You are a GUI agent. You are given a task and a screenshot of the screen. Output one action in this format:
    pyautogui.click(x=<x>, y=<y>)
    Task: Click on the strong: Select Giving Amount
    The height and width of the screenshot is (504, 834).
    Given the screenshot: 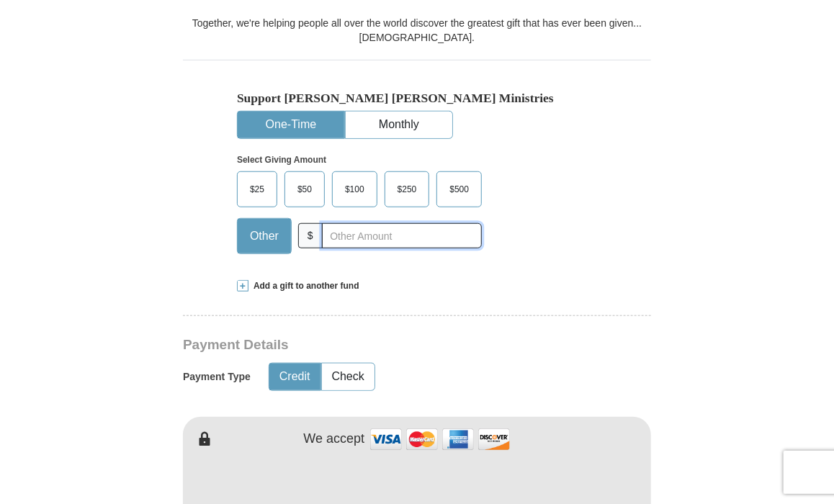 What is the action you would take?
    pyautogui.click(x=281, y=159)
    